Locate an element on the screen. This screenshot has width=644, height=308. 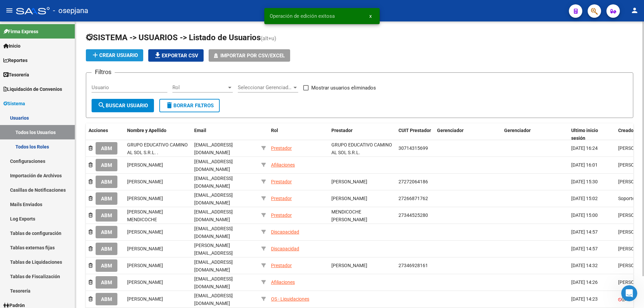
span: Firma Express is located at coordinates (20, 32).